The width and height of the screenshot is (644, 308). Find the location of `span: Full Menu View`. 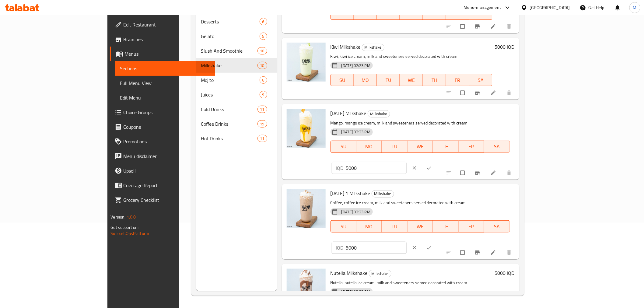

span: Full Menu View is located at coordinates (165, 83).